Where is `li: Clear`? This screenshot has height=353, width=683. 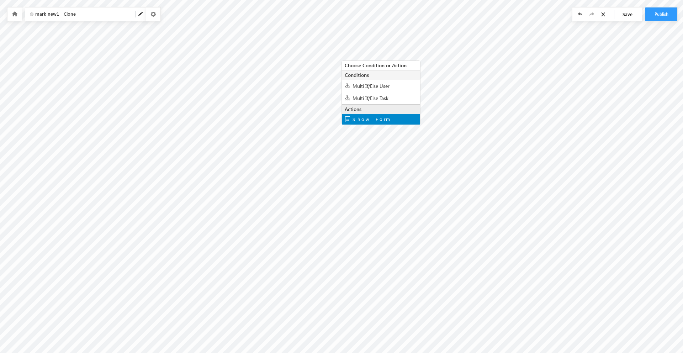 li: Clear is located at coordinates (604, 14).